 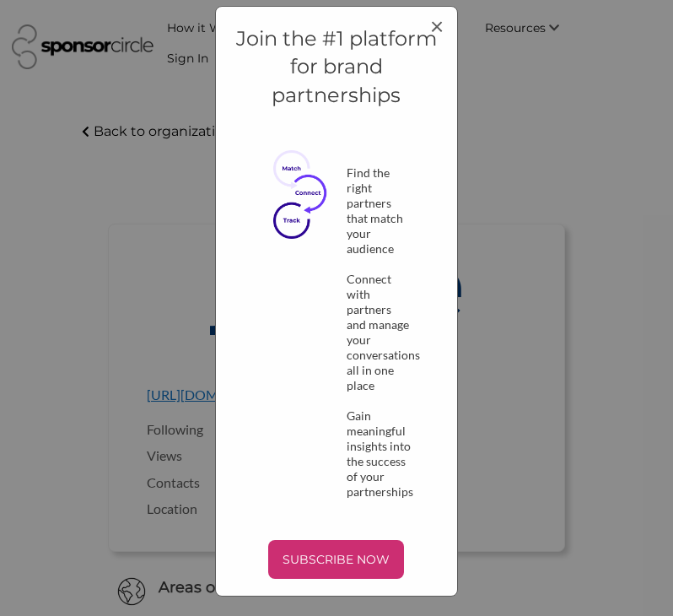 What do you see at coordinates (379, 333) in the screenshot?
I see `div: Connect with partners and manage your conversations all in one place` at bounding box center [379, 333].